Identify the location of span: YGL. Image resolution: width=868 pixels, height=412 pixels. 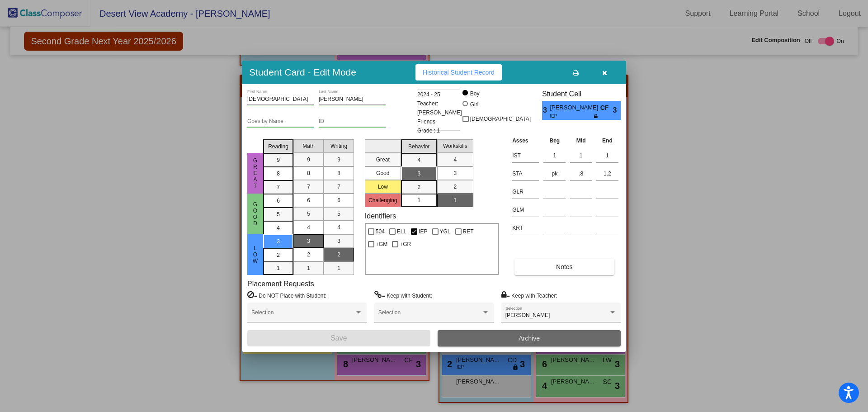
(445, 232).